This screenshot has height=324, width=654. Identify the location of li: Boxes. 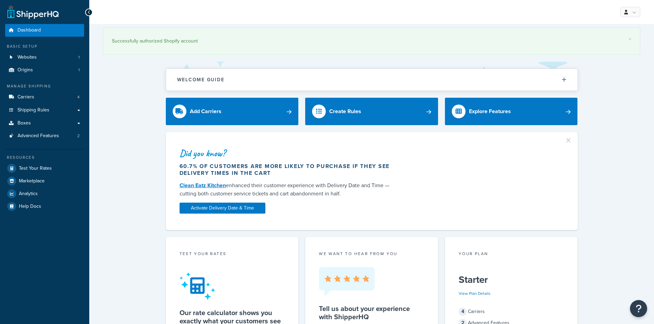
(45, 123).